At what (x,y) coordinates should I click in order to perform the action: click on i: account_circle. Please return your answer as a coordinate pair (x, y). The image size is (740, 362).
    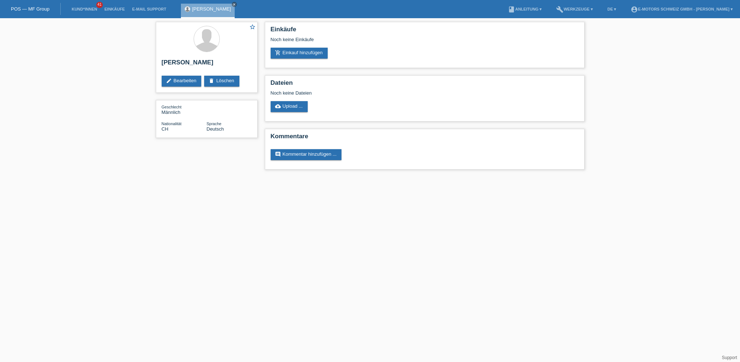
    Looking at the image, I should click on (635, 9).